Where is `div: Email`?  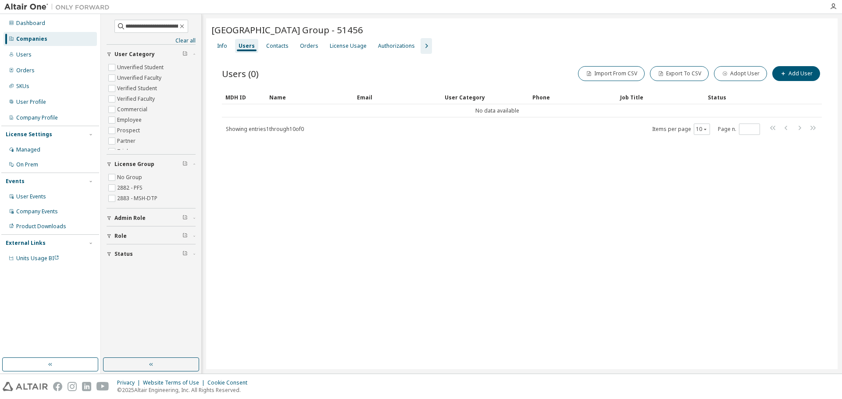
div: Email is located at coordinates (397, 97).